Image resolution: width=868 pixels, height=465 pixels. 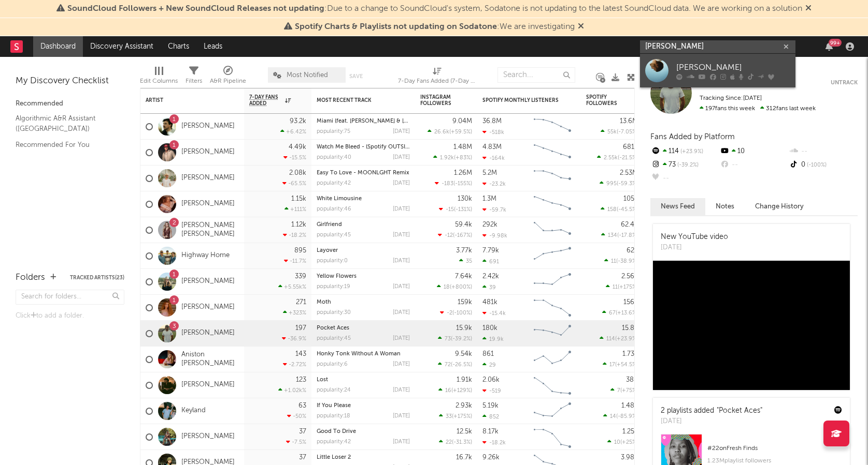 What do you see at coordinates (298, 199) in the screenshot?
I see `div: 1.15k` at bounding box center [298, 199].